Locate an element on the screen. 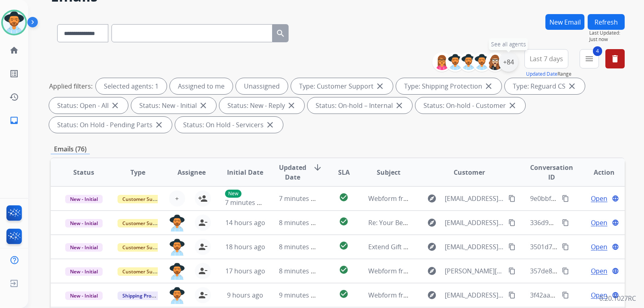 This screenshot has width=644, height=308. button: Refresh is located at coordinates (606, 22).